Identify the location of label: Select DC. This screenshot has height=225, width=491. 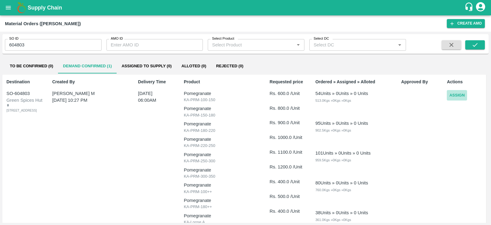
(322, 39).